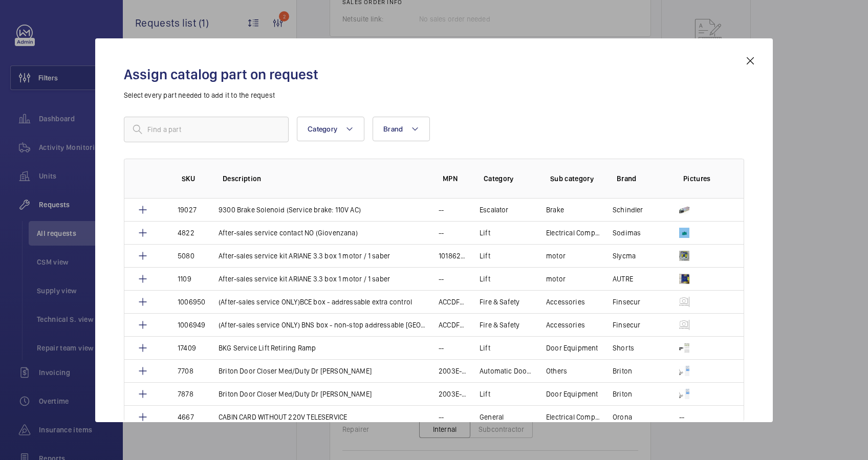 This screenshot has height=460, width=868. Describe the element at coordinates (453, 325) in the screenshot. I see `p: ACCDF514` at that location.